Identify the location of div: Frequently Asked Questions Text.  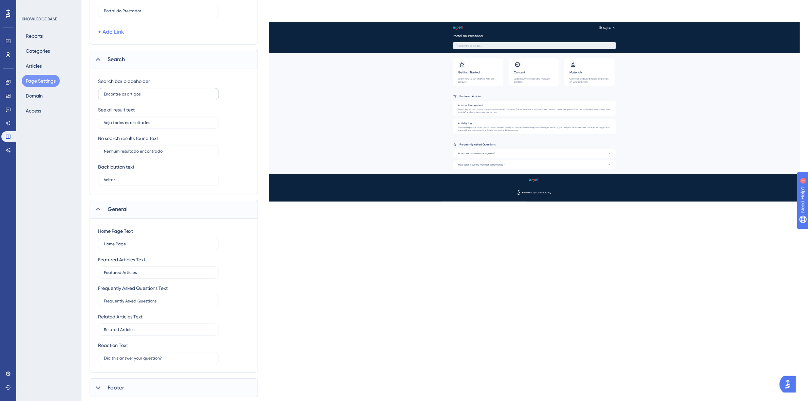
(133, 288).